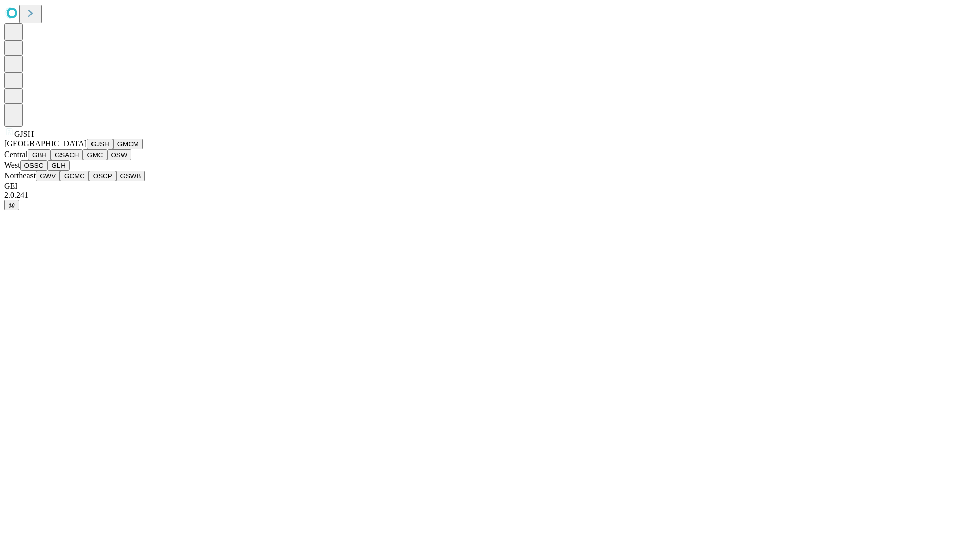 This screenshot has width=976, height=549. What do you see at coordinates (24, 134) in the screenshot?
I see `span: GJSH` at bounding box center [24, 134].